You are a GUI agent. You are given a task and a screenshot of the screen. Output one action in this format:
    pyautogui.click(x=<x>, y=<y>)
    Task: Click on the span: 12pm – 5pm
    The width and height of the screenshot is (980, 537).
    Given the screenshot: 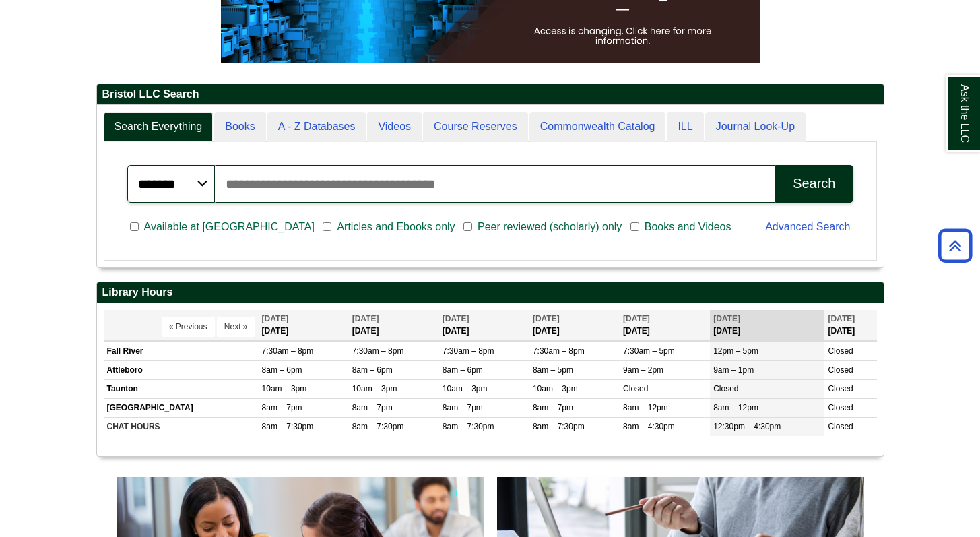 What is the action you would take?
    pyautogui.click(x=736, y=351)
    